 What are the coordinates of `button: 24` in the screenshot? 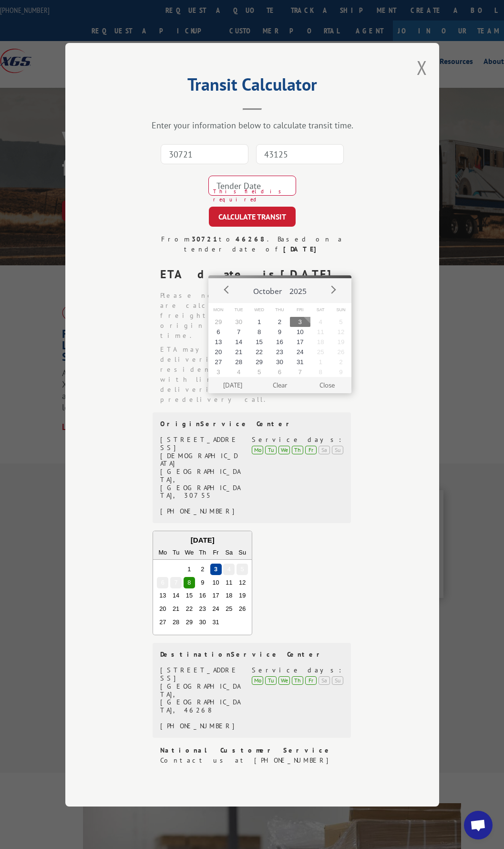 It's located at (300, 351).